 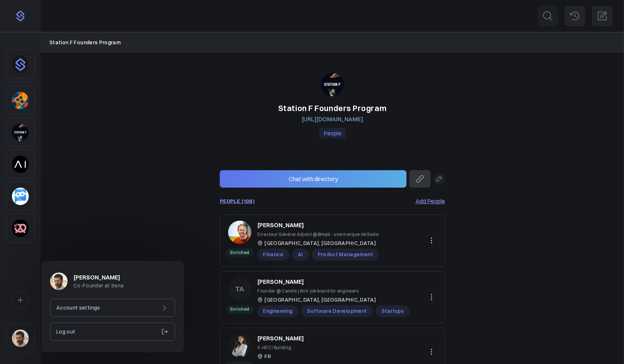 I want to click on p: Directeur Général Adjoint @Bimpli - une marque de Swile, so click(x=318, y=234).